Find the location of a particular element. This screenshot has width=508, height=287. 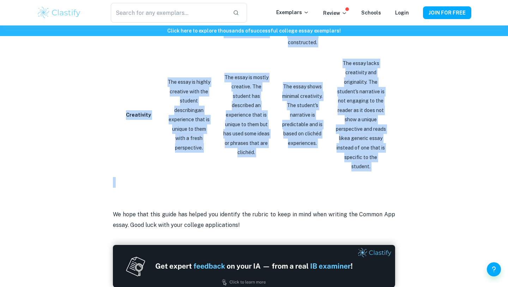

a: Clastify logo is located at coordinates (59, 13).